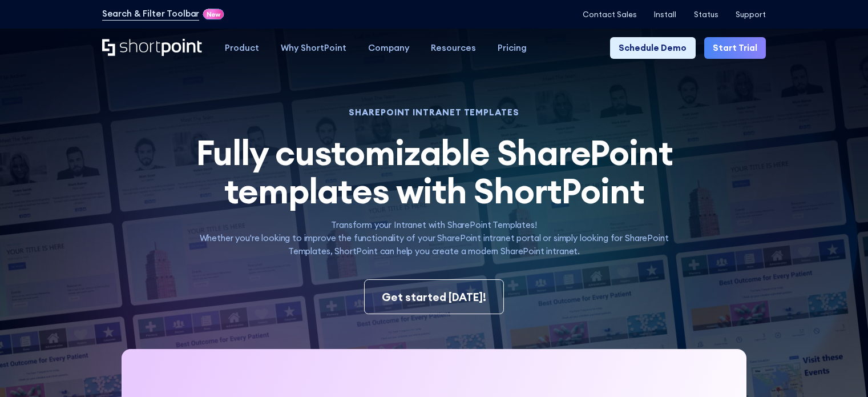 This screenshot has width=868, height=397. What do you see at coordinates (512, 48) in the screenshot?
I see `a: Pricing` at bounding box center [512, 48].